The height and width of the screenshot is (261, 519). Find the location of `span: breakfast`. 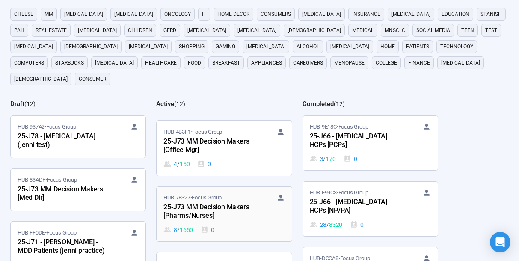

span: breakfast is located at coordinates (226, 63).